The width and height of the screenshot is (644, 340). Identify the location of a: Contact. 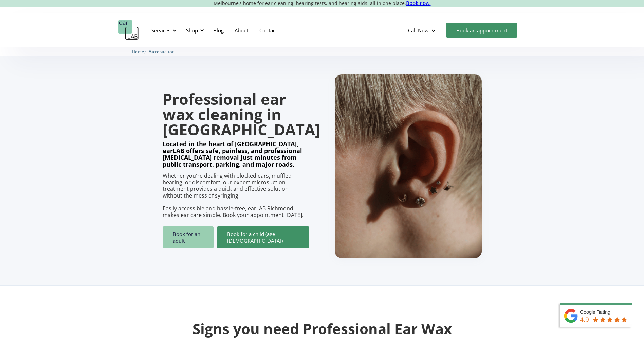
(268, 30).